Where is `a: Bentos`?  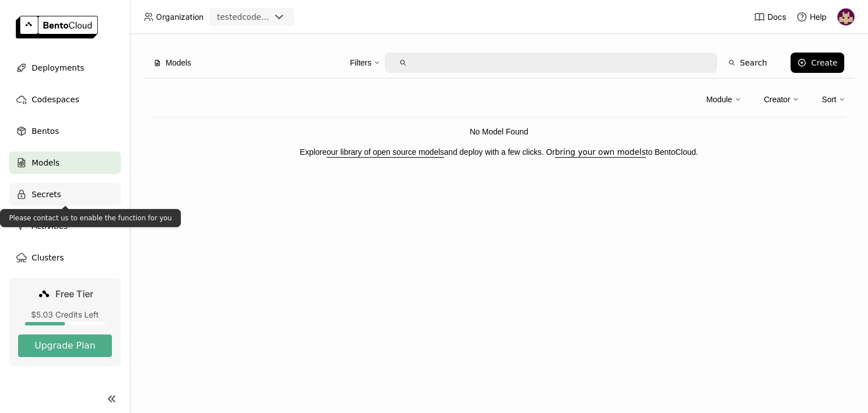 a: Bentos is located at coordinates (65, 131).